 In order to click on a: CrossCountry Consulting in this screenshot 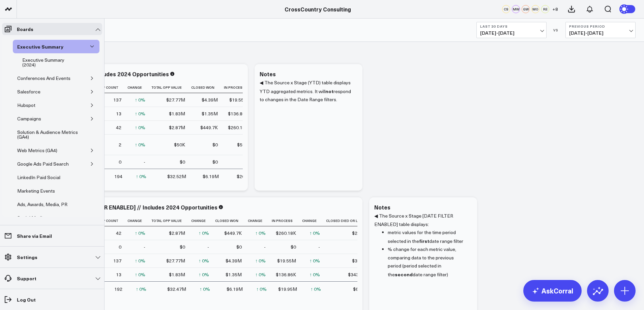, I will do `click(318, 9)`.